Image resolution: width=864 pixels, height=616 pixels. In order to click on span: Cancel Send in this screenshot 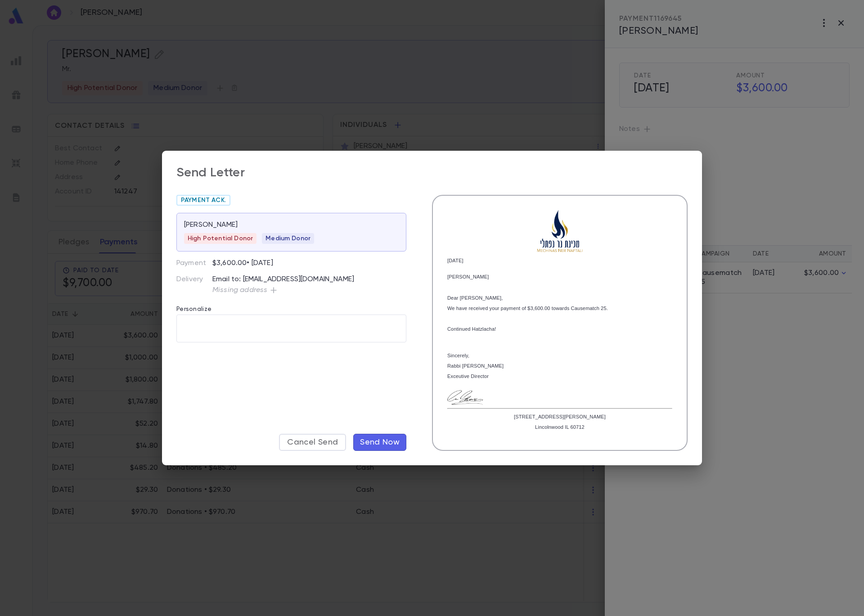, I will do `click(313, 442)`.